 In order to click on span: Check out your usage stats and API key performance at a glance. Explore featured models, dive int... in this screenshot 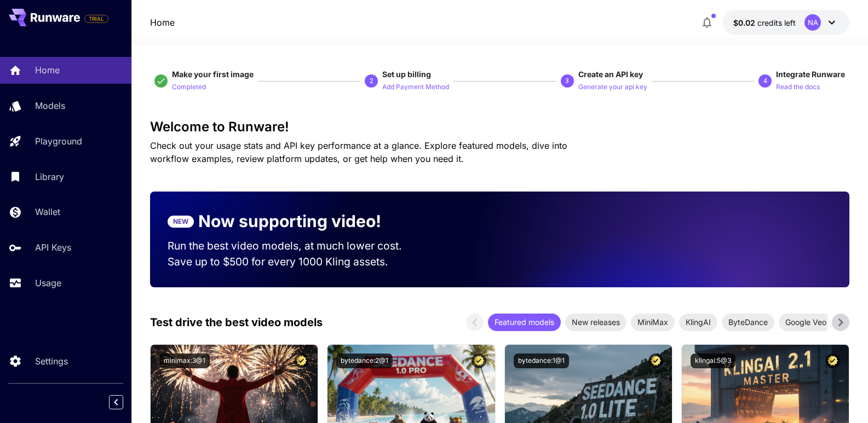, I will do `click(359, 152)`.